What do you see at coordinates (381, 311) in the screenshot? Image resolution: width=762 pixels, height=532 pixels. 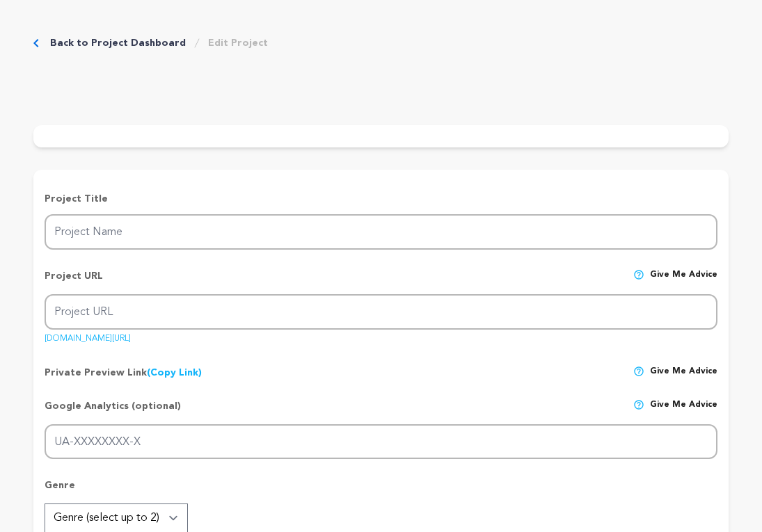 I see `input: Project URL` at bounding box center [381, 311].